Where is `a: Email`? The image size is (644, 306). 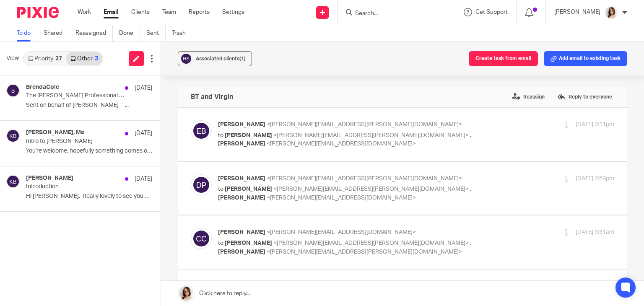
a: Email is located at coordinates (111, 12).